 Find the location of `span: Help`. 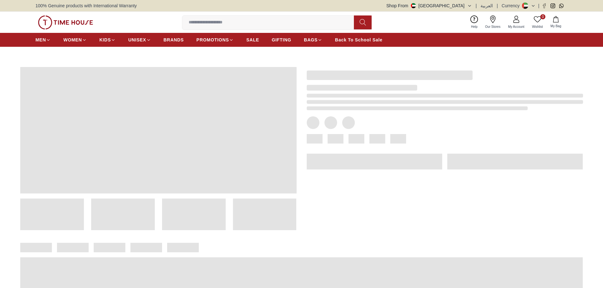

span: Help is located at coordinates (474, 27).